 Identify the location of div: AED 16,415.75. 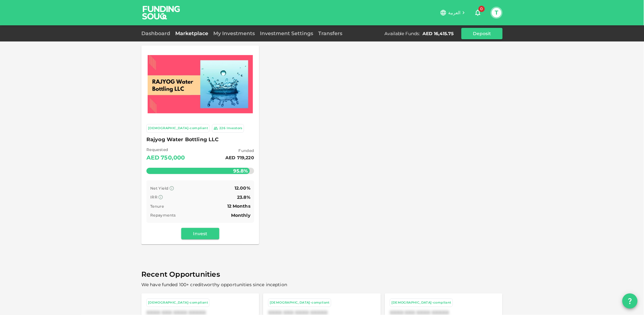
(438, 33).